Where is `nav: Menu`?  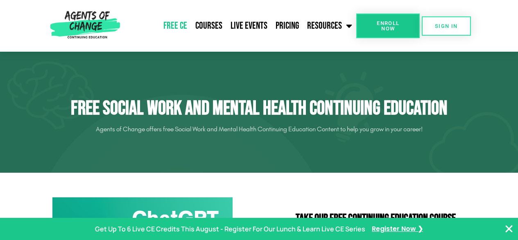 nav: Menu is located at coordinates (240, 26).